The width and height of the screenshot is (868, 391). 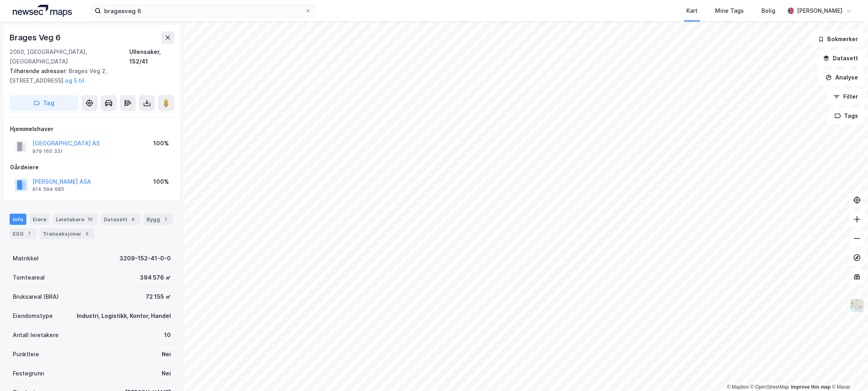 What do you see at coordinates (48, 189) in the screenshot?
I see `div: 914 594 685` at bounding box center [48, 189].